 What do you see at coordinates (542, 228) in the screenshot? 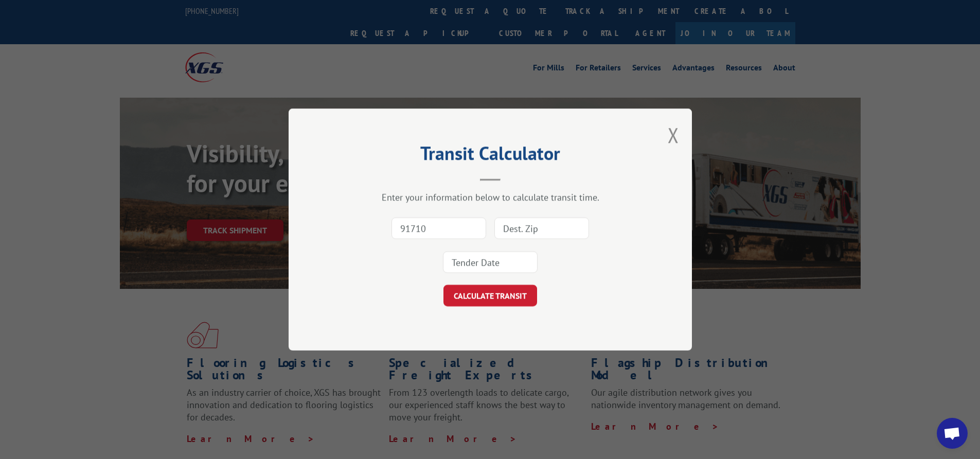
I see `input: Dest. Zip` at bounding box center [542, 228].